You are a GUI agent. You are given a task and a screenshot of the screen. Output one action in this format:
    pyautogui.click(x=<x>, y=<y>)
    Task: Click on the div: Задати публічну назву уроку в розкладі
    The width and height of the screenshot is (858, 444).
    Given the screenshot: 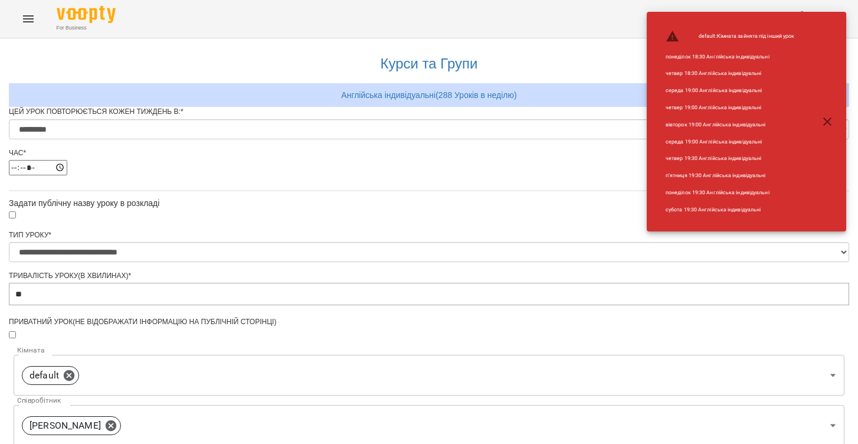 What is the action you would take?
    pyautogui.click(x=429, y=203)
    